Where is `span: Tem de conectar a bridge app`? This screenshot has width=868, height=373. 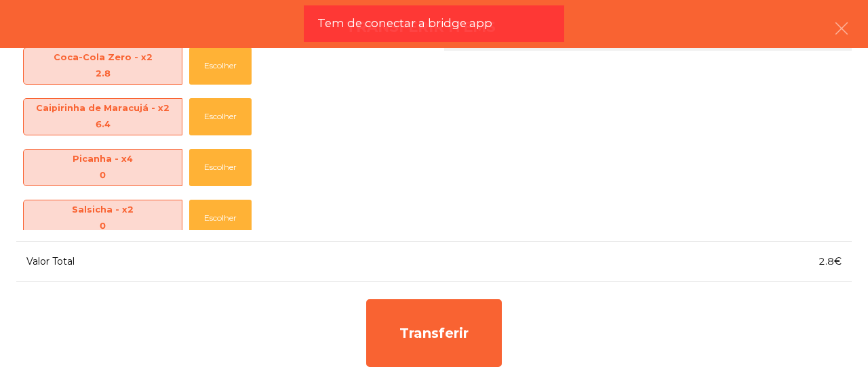
span: Tem de conectar a bridge app is located at coordinates (405, 23).